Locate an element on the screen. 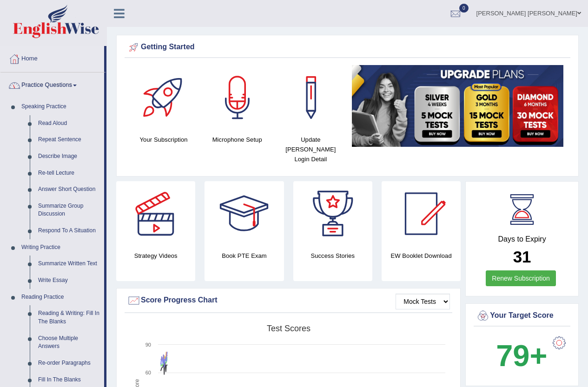  a: Write Essay is located at coordinates (69, 280).